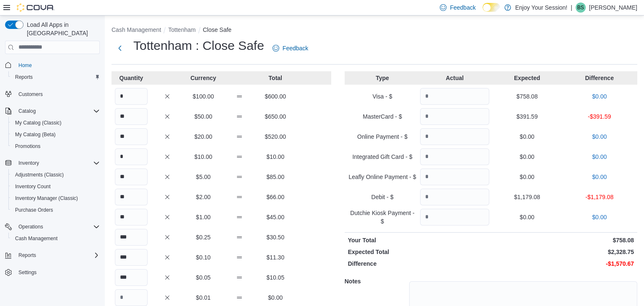 The width and height of the screenshot is (644, 306). I want to click on a: Purchase Orders, so click(34, 210).